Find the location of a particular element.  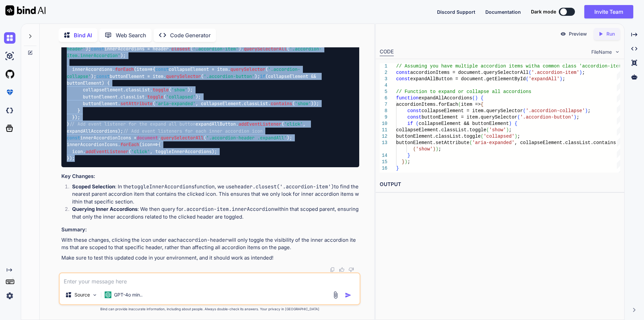

button: Documentation is located at coordinates (503, 12).